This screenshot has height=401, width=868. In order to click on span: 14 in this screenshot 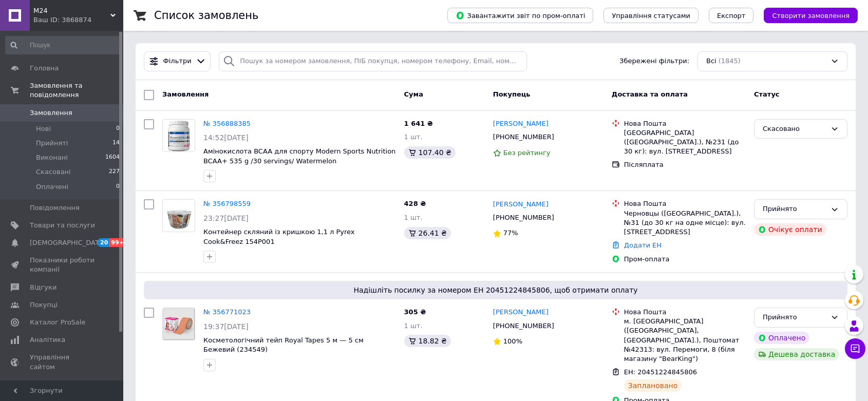, I will do `click(116, 144)`.